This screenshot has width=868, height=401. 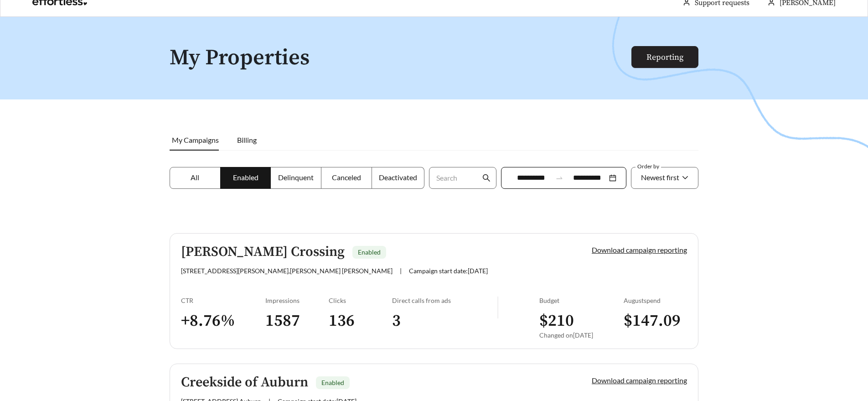 What do you see at coordinates (486, 178) in the screenshot?
I see `span: search` at bounding box center [486, 178].